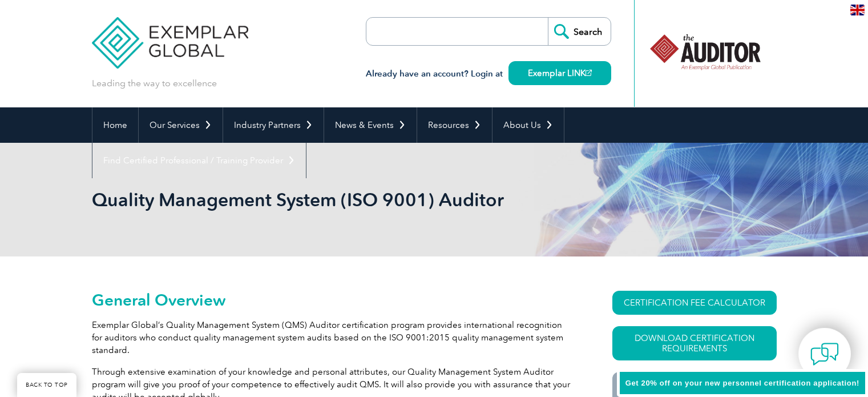 Image resolution: width=868 pixels, height=397 pixels. What do you see at coordinates (47, 385) in the screenshot?
I see `a: BACK TO TOP` at bounding box center [47, 385].